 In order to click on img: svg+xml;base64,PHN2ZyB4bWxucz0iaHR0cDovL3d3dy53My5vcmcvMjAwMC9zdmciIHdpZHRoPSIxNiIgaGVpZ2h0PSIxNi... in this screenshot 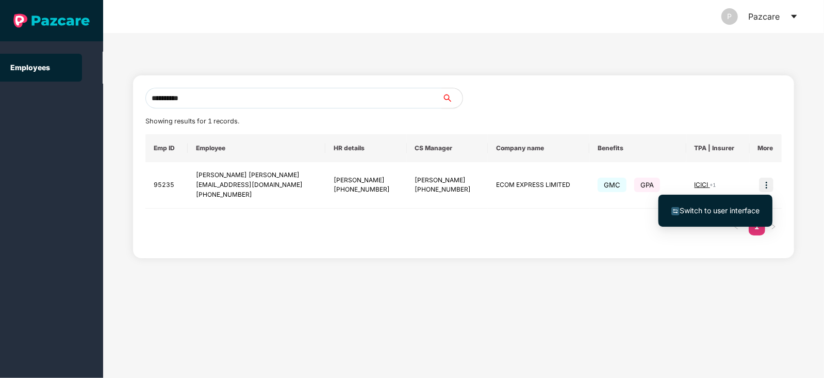, I will do `click(676, 211)`.